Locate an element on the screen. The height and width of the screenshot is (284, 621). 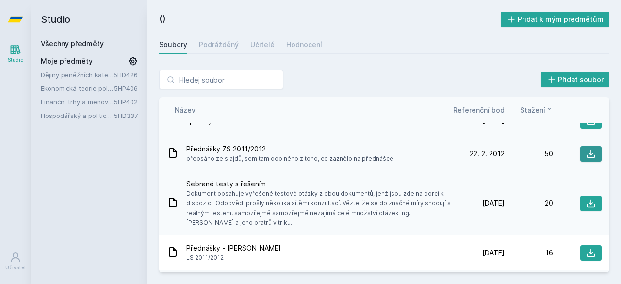
font: Finanční trhy a měnová politika is located at coordinates (88, 102).